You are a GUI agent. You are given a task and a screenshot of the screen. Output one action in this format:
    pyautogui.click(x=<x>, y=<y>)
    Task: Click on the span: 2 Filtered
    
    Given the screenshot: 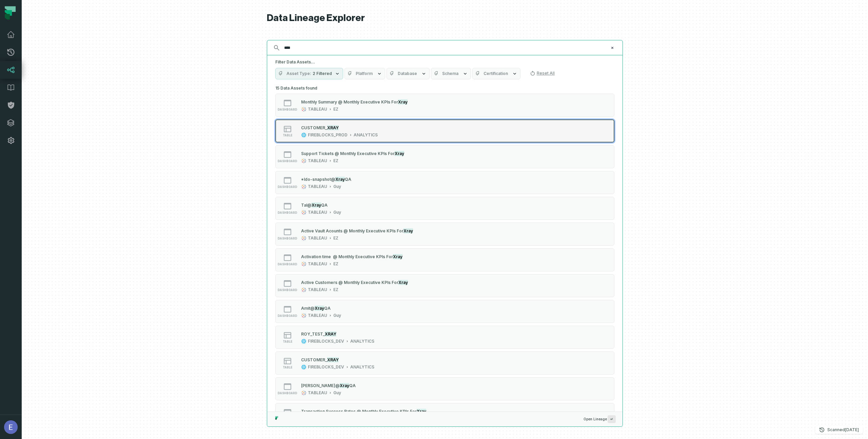 What is the action you would take?
    pyautogui.click(x=322, y=73)
    